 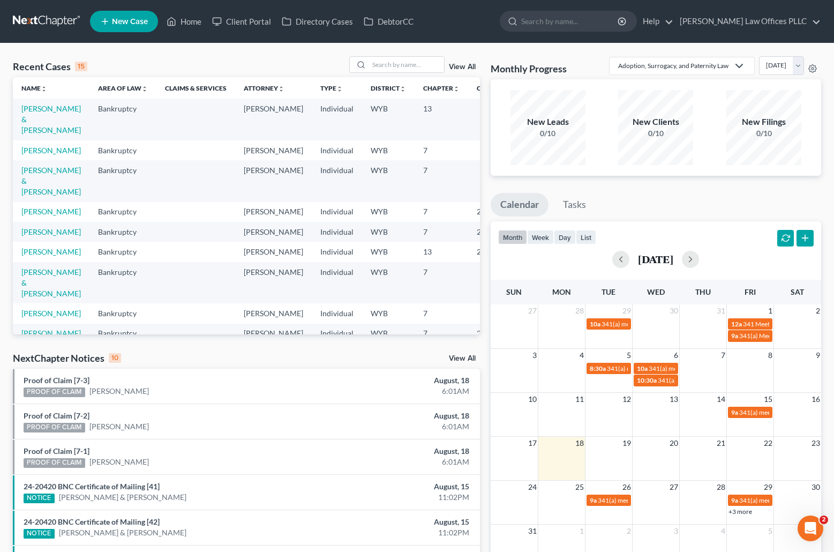 I want to click on a: Chapterunfold_more, so click(x=441, y=88).